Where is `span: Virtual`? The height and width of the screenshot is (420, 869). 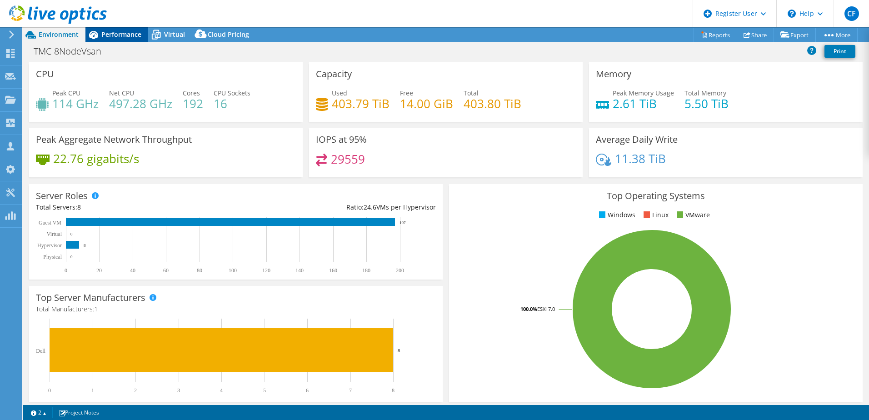
span: Virtual is located at coordinates (175, 34).